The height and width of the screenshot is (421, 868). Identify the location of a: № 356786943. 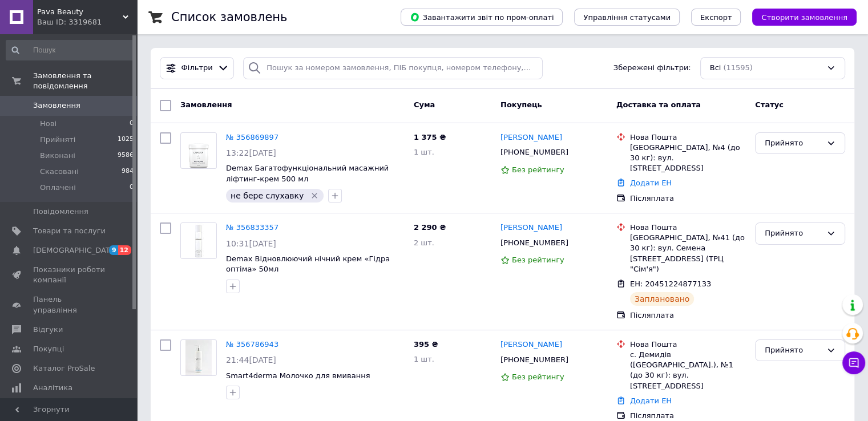
(252, 344).